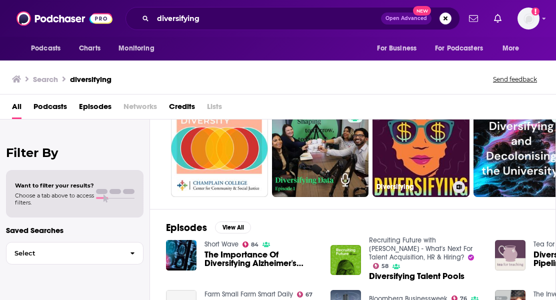  What do you see at coordinates (320, 148) in the screenshot?
I see `a: 19` at bounding box center [320, 148].